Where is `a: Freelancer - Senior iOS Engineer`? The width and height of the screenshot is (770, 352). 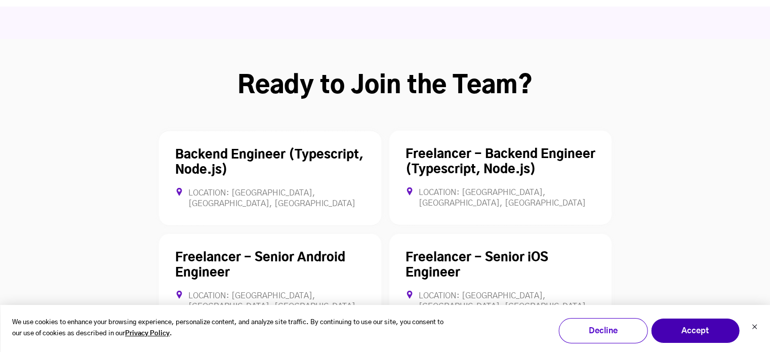
a: Freelancer - Senior iOS Engineer is located at coordinates (477, 265).